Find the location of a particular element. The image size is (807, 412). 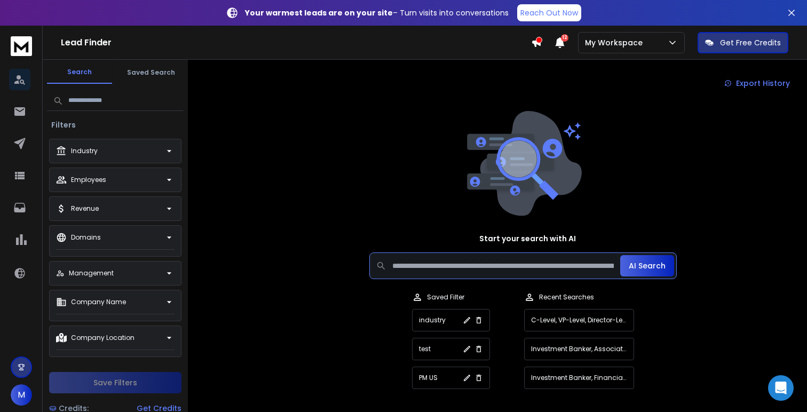

a: Export History is located at coordinates (757, 83).